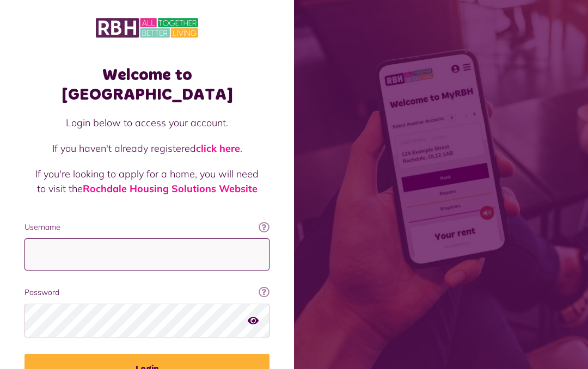  What do you see at coordinates (218, 148) in the screenshot?
I see `a: click here` at bounding box center [218, 148].